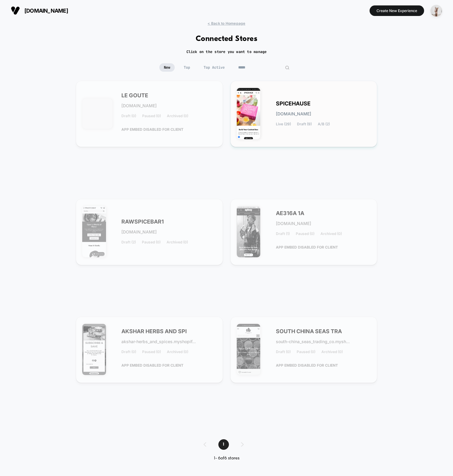 This screenshot has width=453, height=476. What do you see at coordinates (154, 331) in the screenshot?
I see `span: AKSHAR HERBS AND SPI` at bounding box center [154, 331].